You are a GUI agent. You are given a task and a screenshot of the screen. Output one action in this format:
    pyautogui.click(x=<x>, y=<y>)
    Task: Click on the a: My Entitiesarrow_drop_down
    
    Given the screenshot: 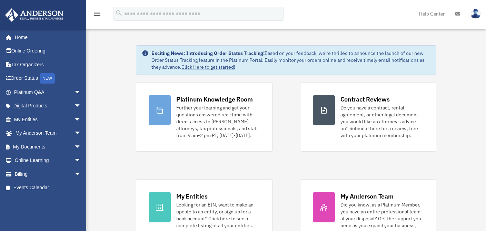 What is the action you would take?
    pyautogui.click(x=48, y=119)
    